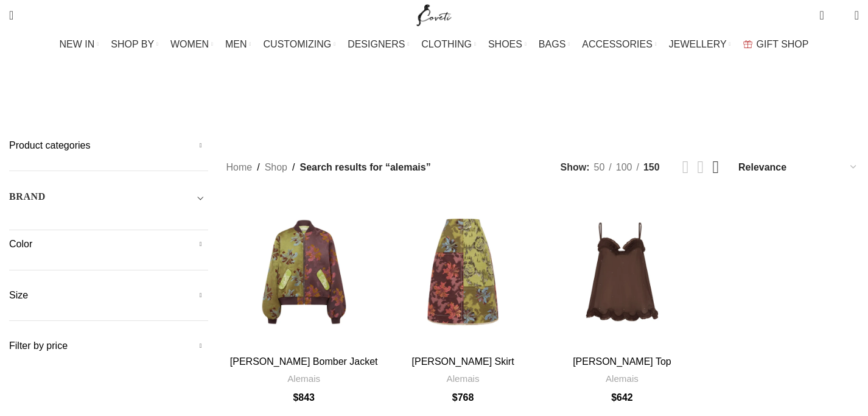  I want to click on a: ACCESSORIES, so click(619, 44).